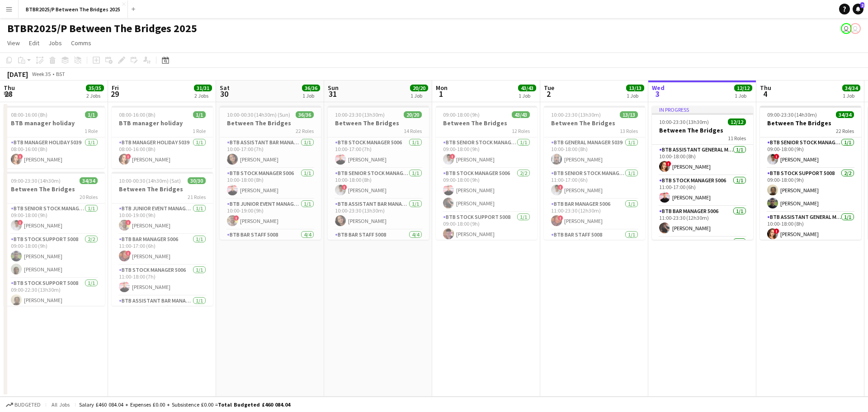  I want to click on span: 10:00-00:30 (14h30m) (Sun), so click(259, 115).